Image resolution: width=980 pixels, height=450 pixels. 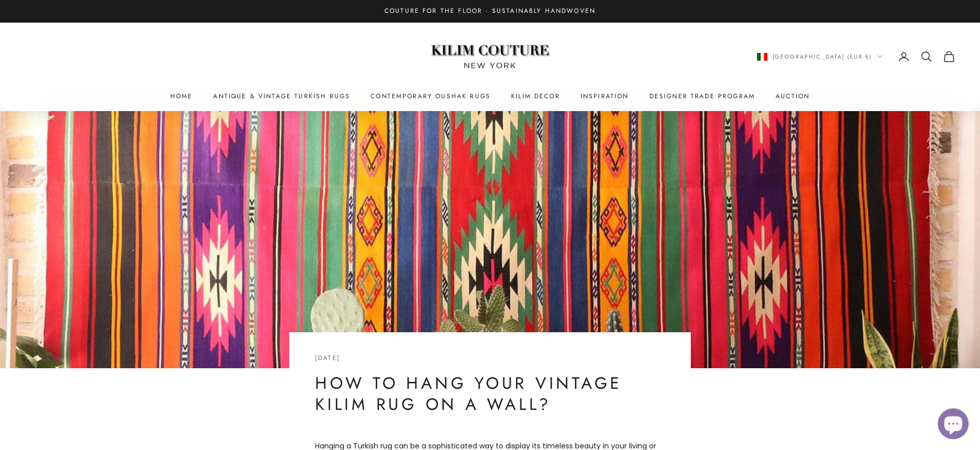 What do you see at coordinates (953, 425) in the screenshot?
I see `inbox-online-store-chat: Shopify online store chat` at bounding box center [953, 425].